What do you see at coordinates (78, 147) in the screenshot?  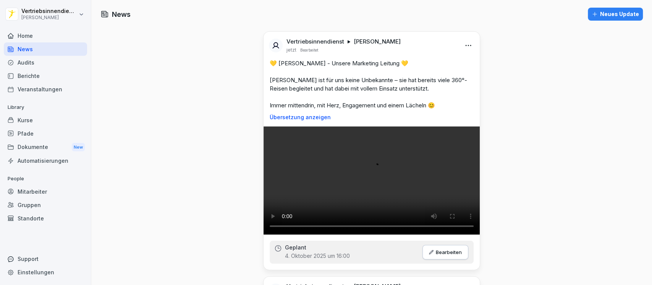 I see `div: New` at bounding box center [78, 147].